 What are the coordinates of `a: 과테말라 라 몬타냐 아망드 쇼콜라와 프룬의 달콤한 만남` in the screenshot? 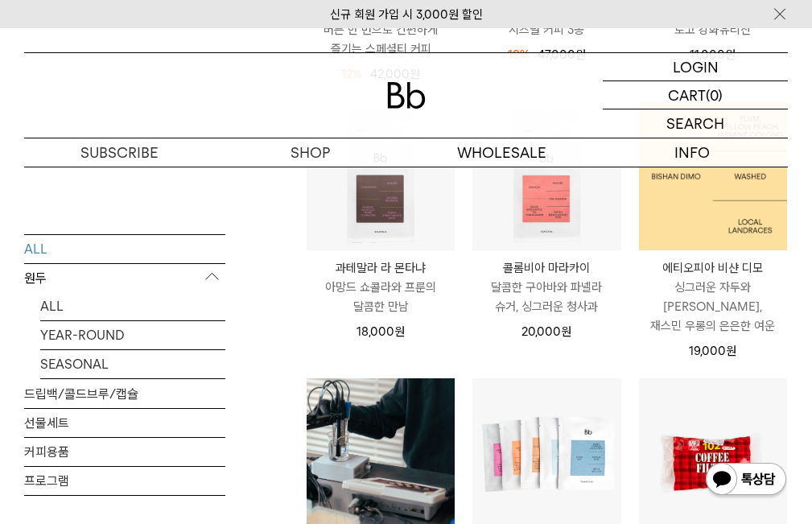 It's located at (381, 287).